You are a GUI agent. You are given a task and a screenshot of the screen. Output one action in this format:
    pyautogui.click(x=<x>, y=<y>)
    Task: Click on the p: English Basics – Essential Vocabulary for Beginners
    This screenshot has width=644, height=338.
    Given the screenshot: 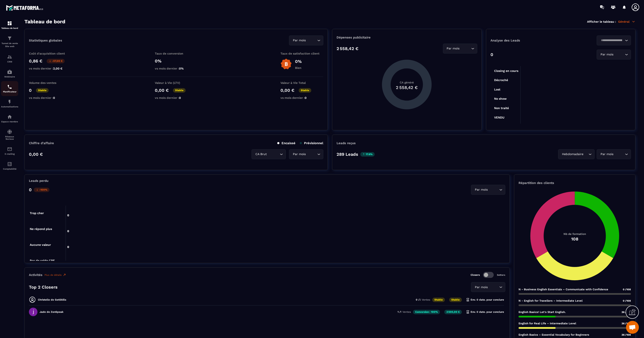 What is the action you would take?
    pyautogui.click(x=554, y=335)
    